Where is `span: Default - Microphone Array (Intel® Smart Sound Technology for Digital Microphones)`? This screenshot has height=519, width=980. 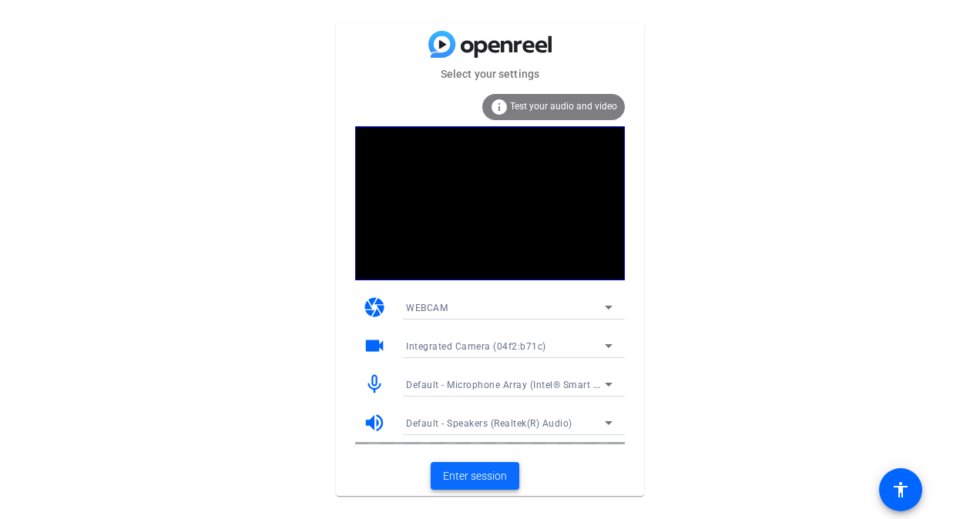
span: Default - Microphone Array (Intel® Smart Sound Technology for Digital Microphones) is located at coordinates (597, 385).